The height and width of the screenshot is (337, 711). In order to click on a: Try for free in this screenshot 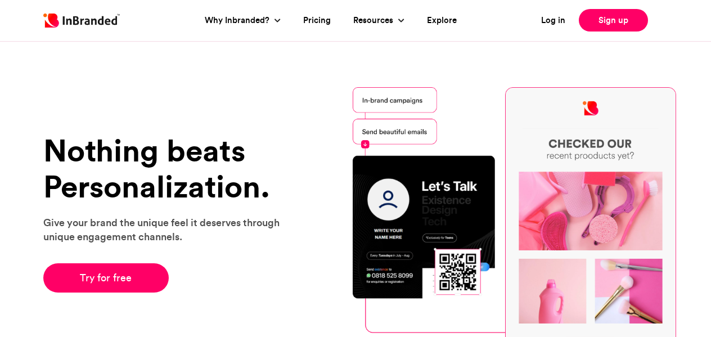, I will do `click(106, 278)`.